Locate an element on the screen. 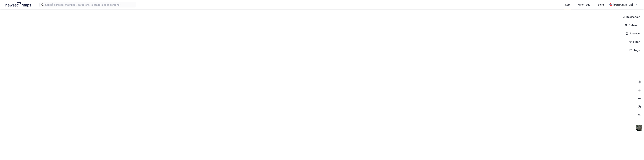 The image size is (644, 160). div: Mine Tags is located at coordinates (584, 5).